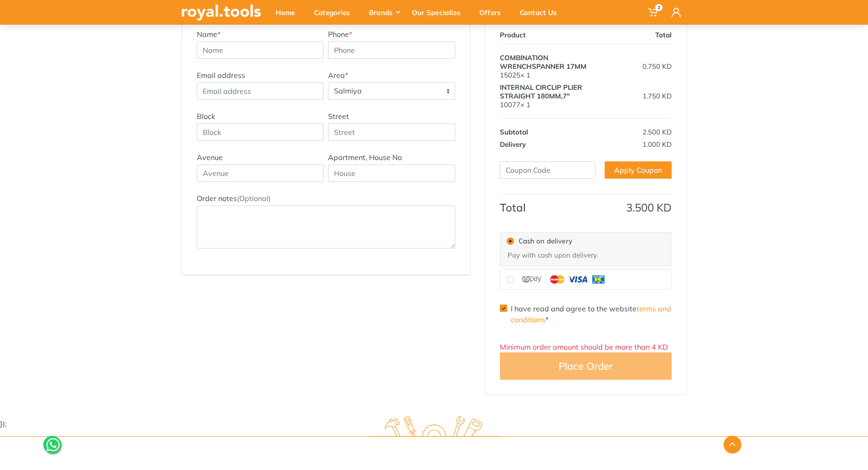  What do you see at coordinates (552, 36) in the screenshot?
I see `th: Product` at bounding box center [552, 36].